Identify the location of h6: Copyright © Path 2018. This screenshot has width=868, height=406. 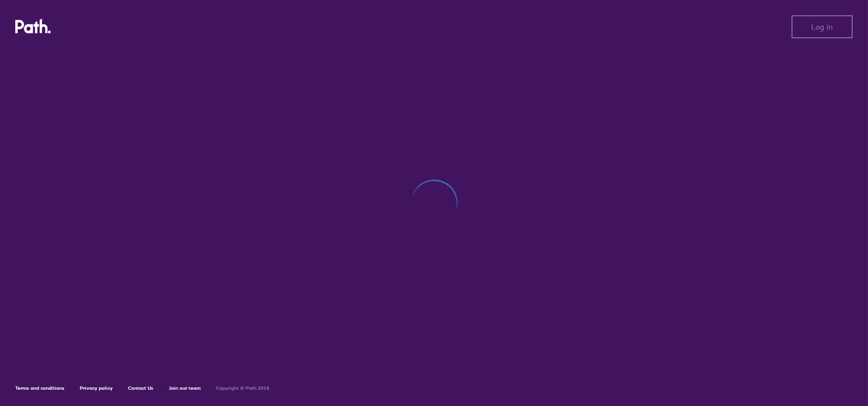
(243, 388).